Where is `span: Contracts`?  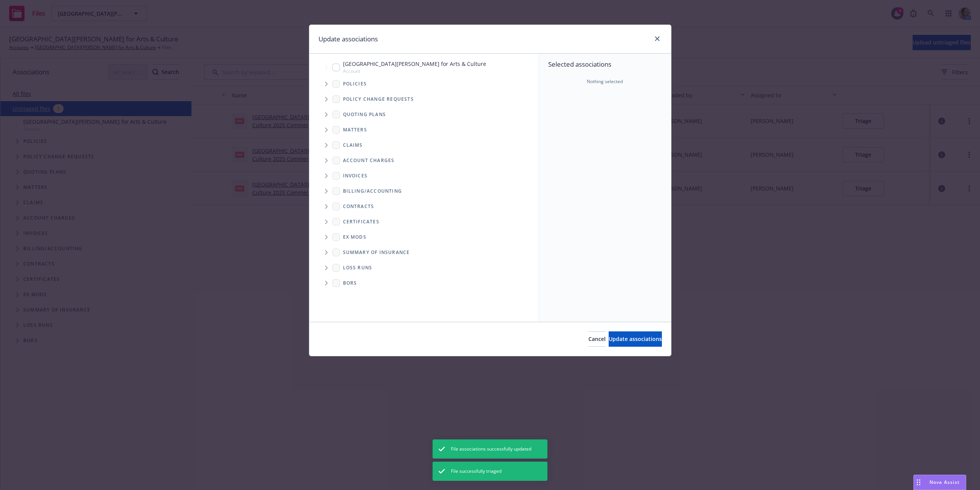 span: Contracts is located at coordinates (359, 207).